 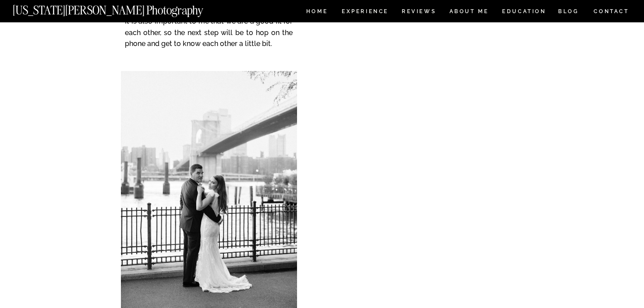 What do you see at coordinates (469, 12) in the screenshot?
I see `a: ABOUT ME` at bounding box center [469, 12].